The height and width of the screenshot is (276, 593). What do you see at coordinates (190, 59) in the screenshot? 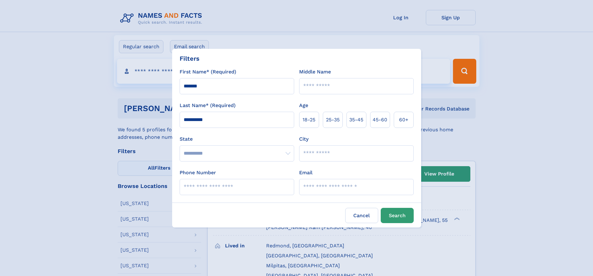
I see `div: Filters` at bounding box center [190, 59].